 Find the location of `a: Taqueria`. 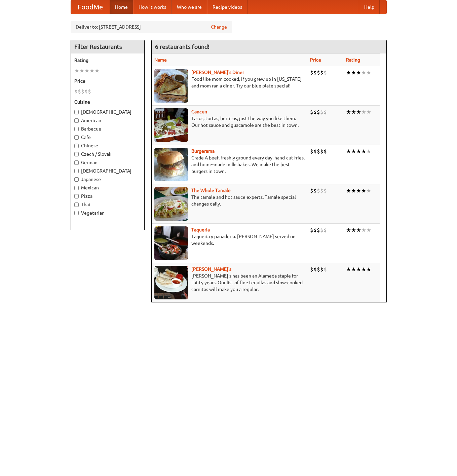

a: Taqueria is located at coordinates (200, 230).